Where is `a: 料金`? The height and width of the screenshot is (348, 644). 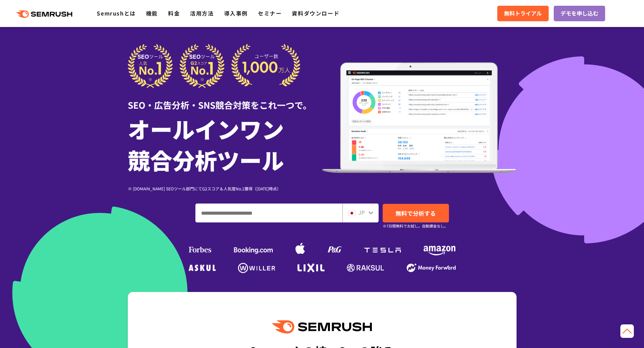 a: 料金 is located at coordinates (174, 13).